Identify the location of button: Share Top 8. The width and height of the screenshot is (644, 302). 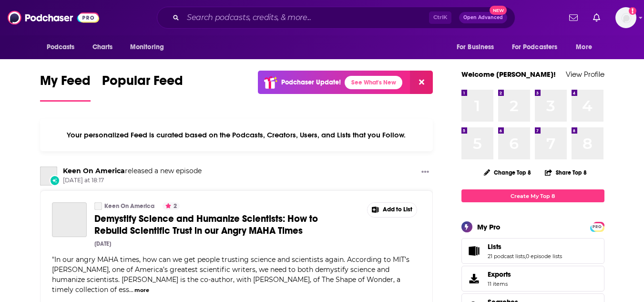
(566, 172).